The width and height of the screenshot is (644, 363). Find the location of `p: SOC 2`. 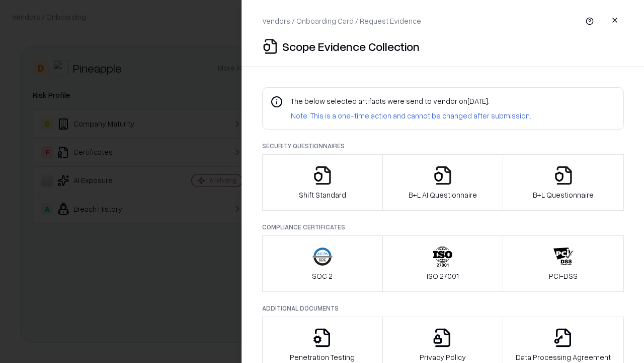

p: SOC 2 is located at coordinates (322, 275).